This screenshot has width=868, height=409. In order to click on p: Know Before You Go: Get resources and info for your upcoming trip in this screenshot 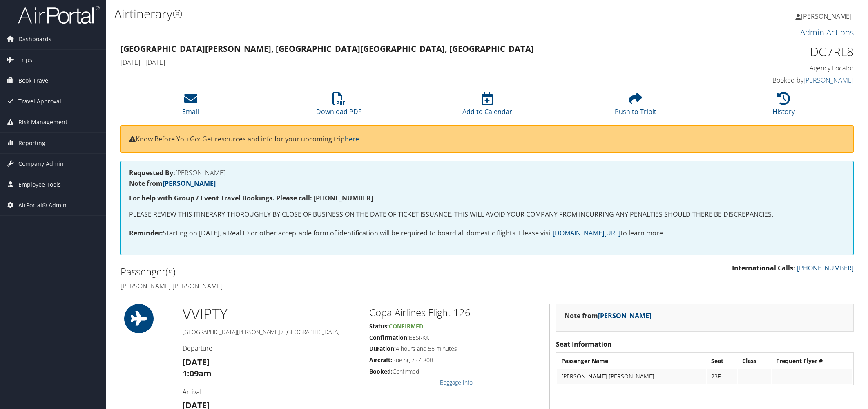, I will do `click(487, 139)`.